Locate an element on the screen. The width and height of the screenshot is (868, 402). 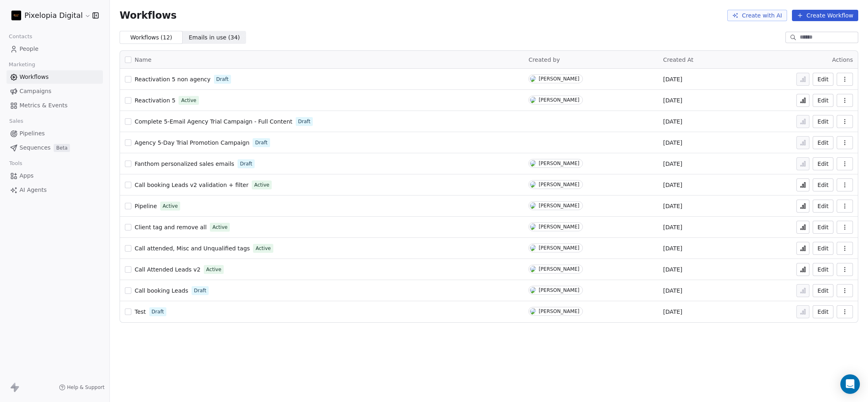
a: Call Attended Leads v2 is located at coordinates (168, 269).